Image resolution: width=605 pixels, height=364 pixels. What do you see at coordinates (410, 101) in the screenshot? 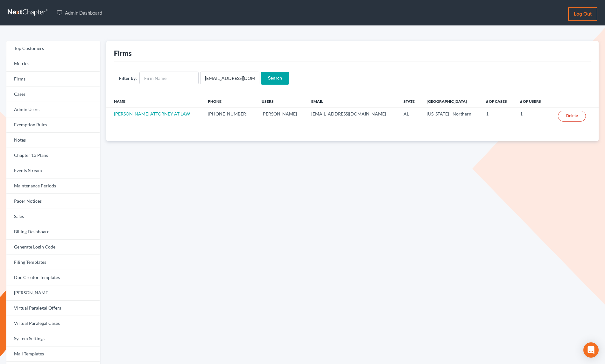
I see `th: State` at bounding box center [410, 101].